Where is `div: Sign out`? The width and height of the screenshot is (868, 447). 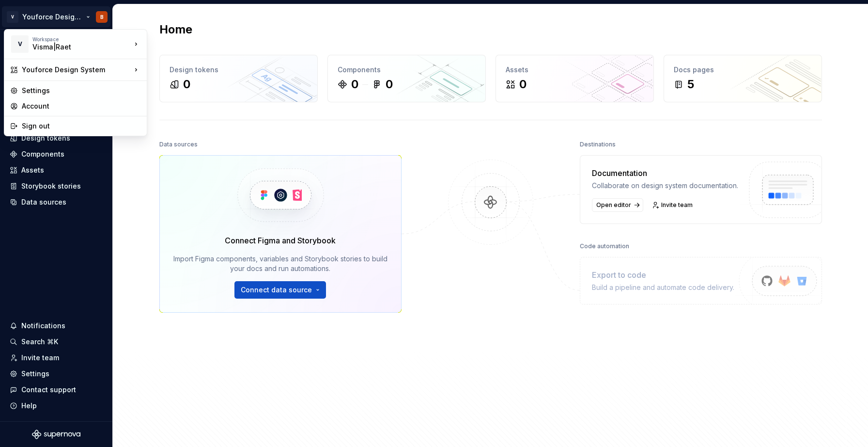
div: Sign out is located at coordinates (81, 126).